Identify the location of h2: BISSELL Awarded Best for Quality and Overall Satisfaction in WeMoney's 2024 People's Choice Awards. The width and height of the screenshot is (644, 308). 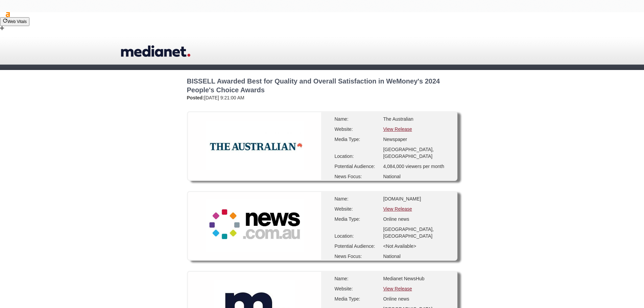
(322, 85).